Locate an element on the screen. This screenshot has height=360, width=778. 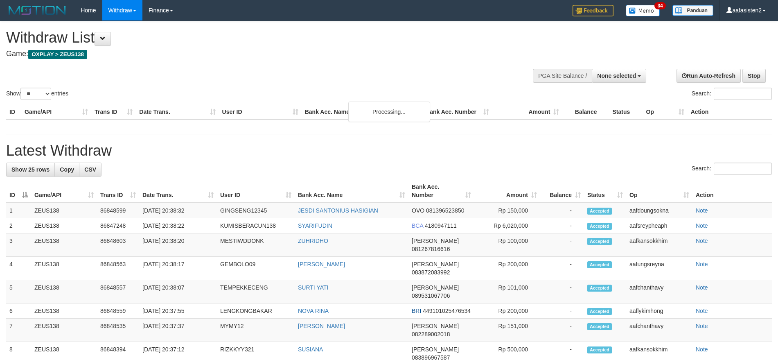
span: BRI is located at coordinates (416, 310).